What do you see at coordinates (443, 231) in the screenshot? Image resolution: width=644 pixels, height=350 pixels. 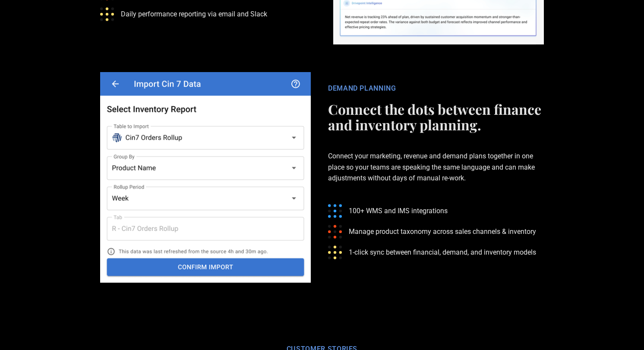 I see `p: Manage product taxonomy across sales channels & inventory` at bounding box center [443, 231].